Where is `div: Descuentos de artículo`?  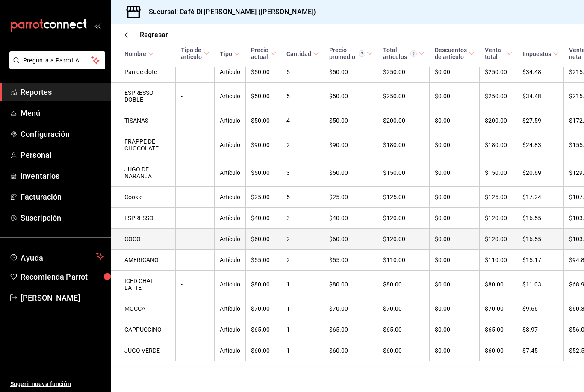
div: Descuentos de artículo is located at coordinates (451, 53).